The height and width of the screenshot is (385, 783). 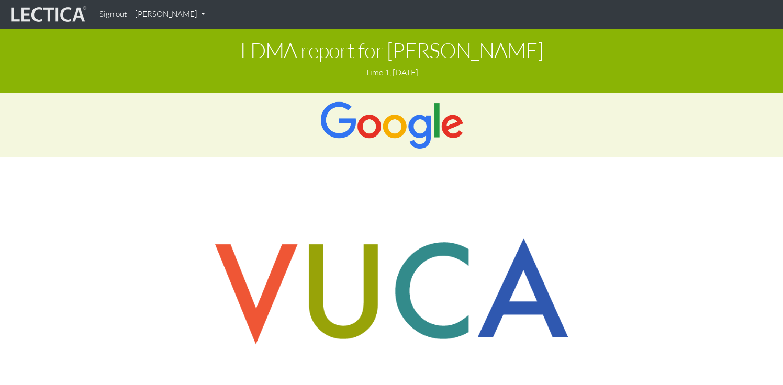 I want to click on a: Sign out, so click(x=113, y=14).